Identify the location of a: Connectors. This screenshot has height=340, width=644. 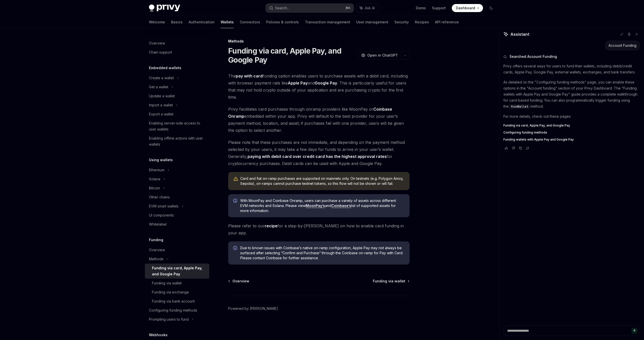
(250, 22).